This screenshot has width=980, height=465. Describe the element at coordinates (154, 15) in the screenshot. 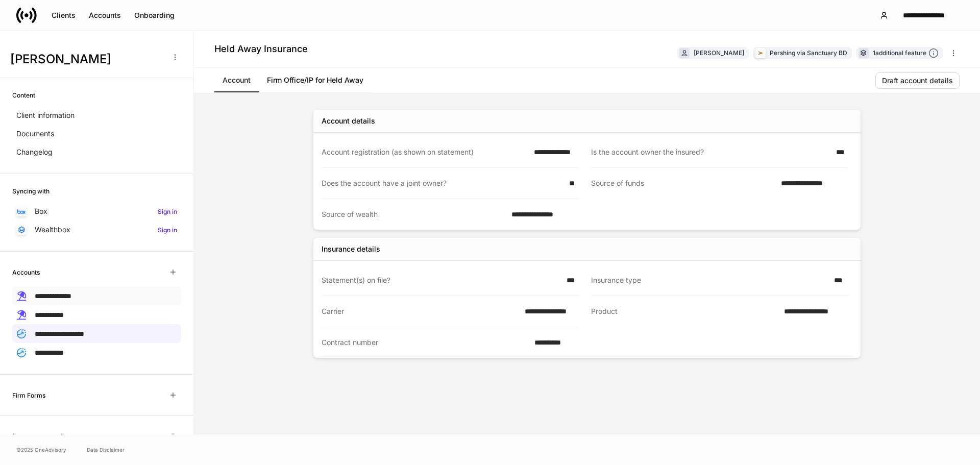

I see `button: Onboarding` at that location.